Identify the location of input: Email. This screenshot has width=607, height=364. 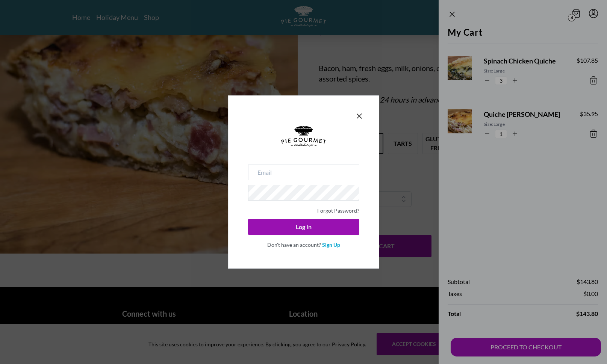
(304, 172).